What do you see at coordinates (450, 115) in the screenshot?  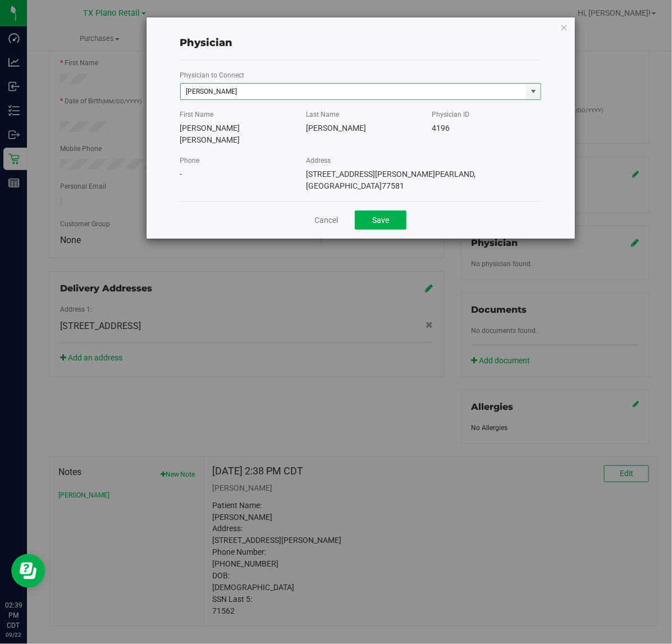 I see `label: Physician ID` at bounding box center [450, 115].